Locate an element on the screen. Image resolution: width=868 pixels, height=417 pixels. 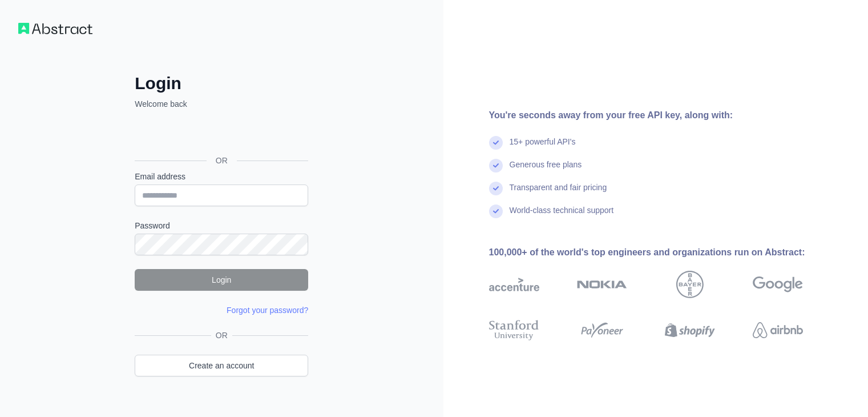
img: airbnb is located at coordinates (778, 330).